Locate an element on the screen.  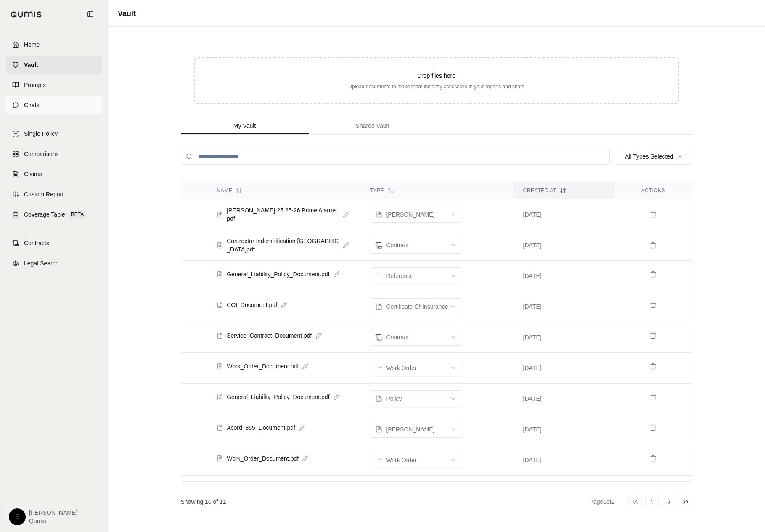
span: Chats is located at coordinates (31, 105).